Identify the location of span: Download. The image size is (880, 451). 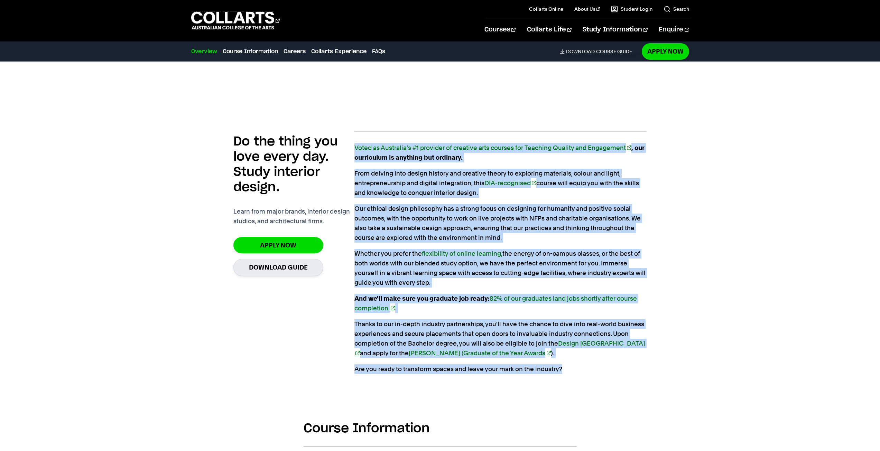
(580, 52).